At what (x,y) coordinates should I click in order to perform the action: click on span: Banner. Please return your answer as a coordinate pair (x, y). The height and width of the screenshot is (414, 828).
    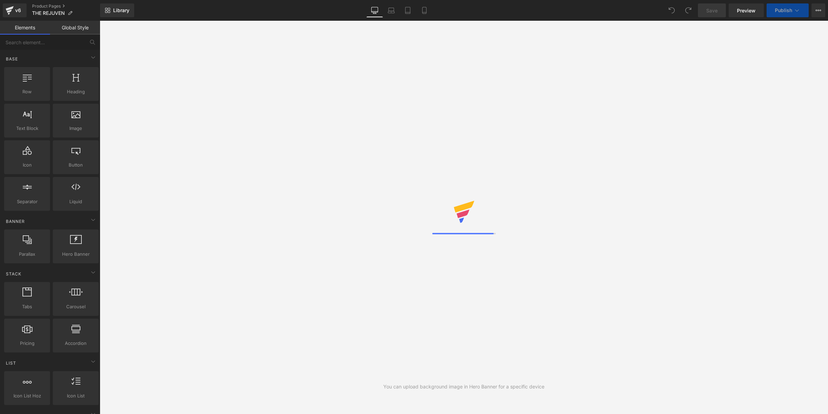
    Looking at the image, I should click on (15, 221).